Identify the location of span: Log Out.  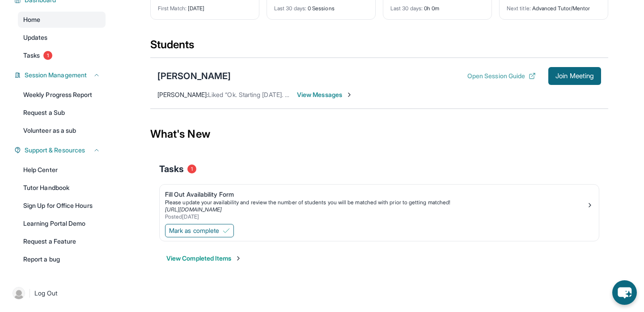
(46, 293).